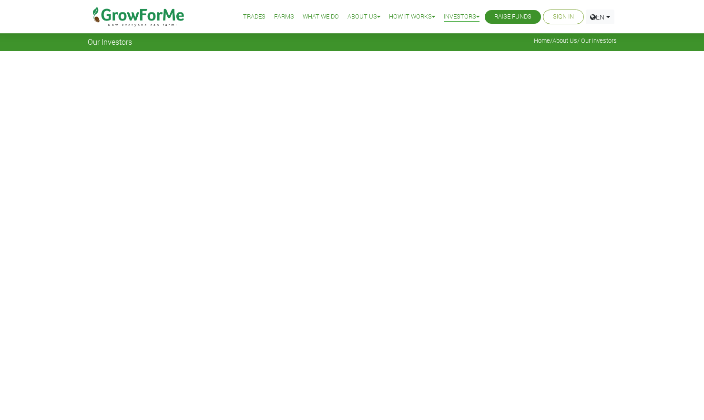  Describe the element at coordinates (575, 40) in the screenshot. I see `span: / / Our Investors` at that location.